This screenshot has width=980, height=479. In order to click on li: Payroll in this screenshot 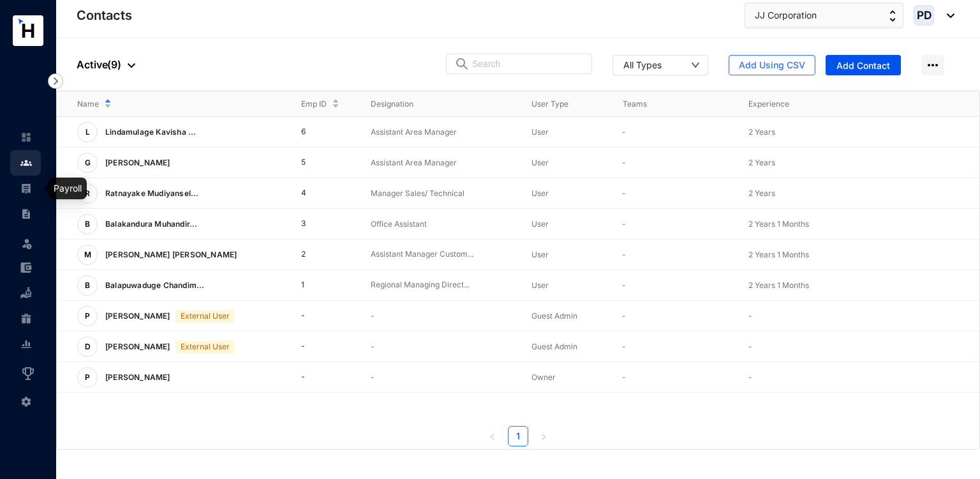, I will do `click(25, 189)`.